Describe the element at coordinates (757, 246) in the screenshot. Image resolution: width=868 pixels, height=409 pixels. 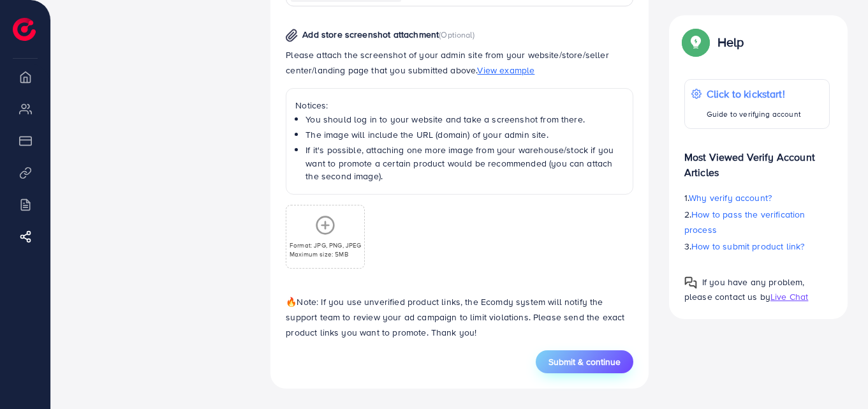
I see `p: 3.` at that location.